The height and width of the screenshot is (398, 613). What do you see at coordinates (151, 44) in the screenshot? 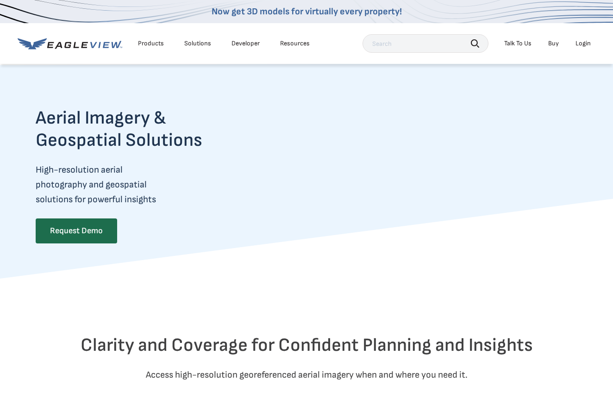
I see `div: Products` at bounding box center [151, 44].